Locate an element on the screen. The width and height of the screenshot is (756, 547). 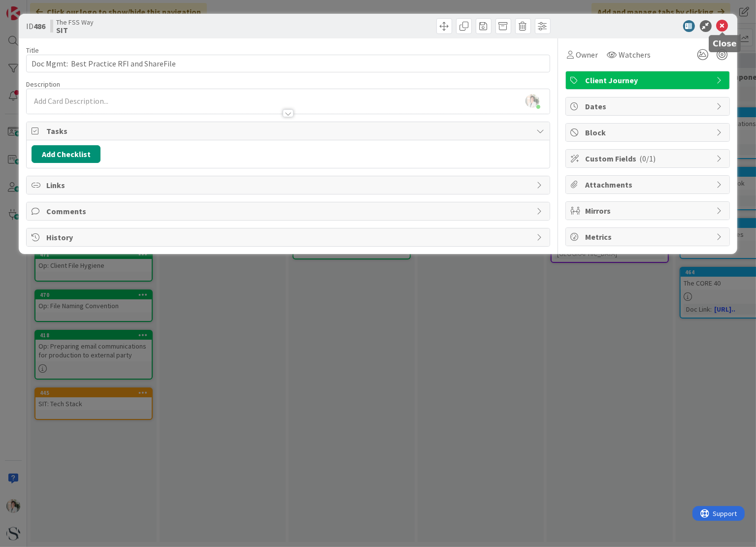
span: Description is located at coordinates (43, 84).